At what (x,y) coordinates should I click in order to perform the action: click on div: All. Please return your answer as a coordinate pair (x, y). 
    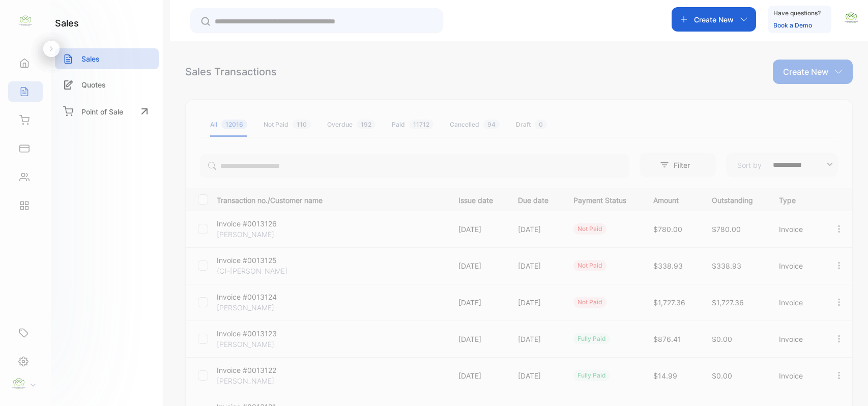
    Looking at the image, I should click on (229, 125).